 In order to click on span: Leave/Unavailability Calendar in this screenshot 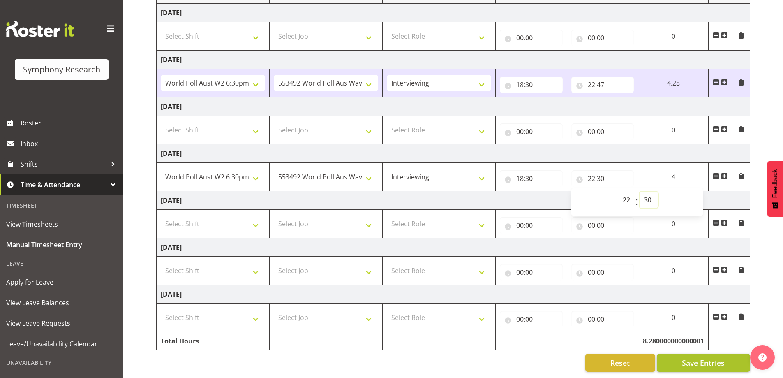, I will do `click(62, 344)`.